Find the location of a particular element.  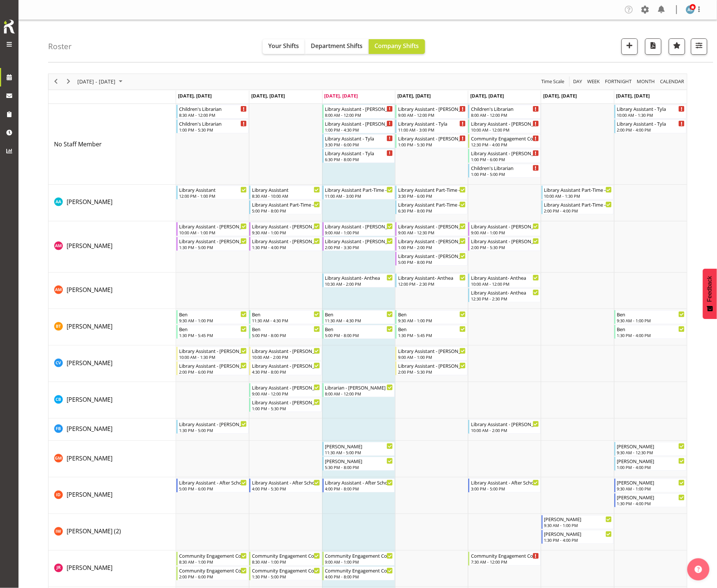

div: No Staff Member"s event - Library Assistant - Tyla Begin From Sunday, August 17, 2025 at 2:00:00 ... is located at coordinates (650, 127).